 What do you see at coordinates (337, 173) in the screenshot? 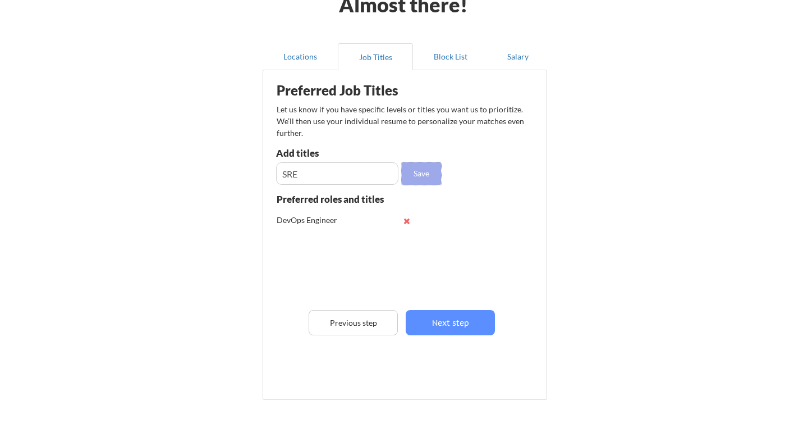
I see `input: E.g. Senior Product Manager` at bounding box center [337, 173].